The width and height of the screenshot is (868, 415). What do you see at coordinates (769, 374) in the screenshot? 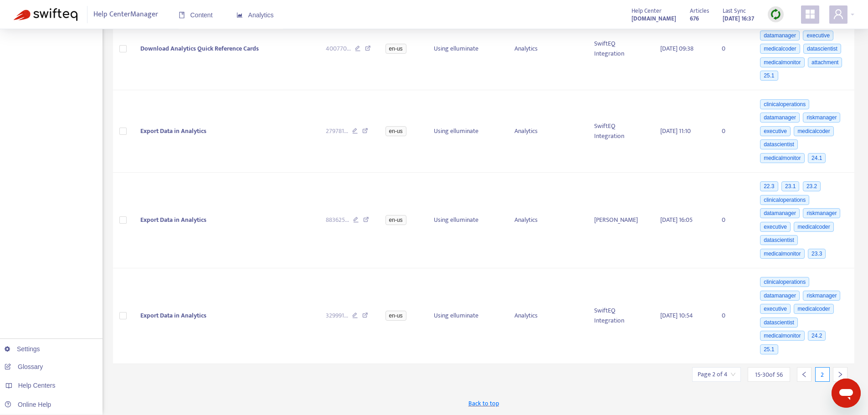
I see `span: 15 - 30 of 56` at bounding box center [769, 374].